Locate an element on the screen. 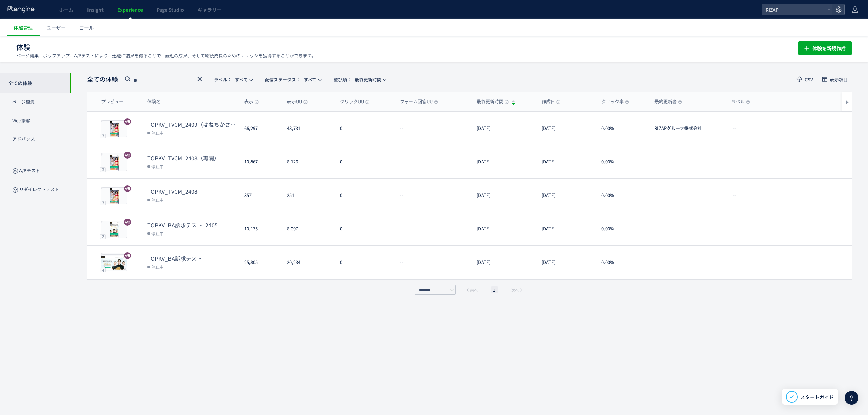 This screenshot has width=868, height=415. dt: TOPKV_TVCM_2409（はねちかさん／2ヶ月有無） is located at coordinates (193, 125).